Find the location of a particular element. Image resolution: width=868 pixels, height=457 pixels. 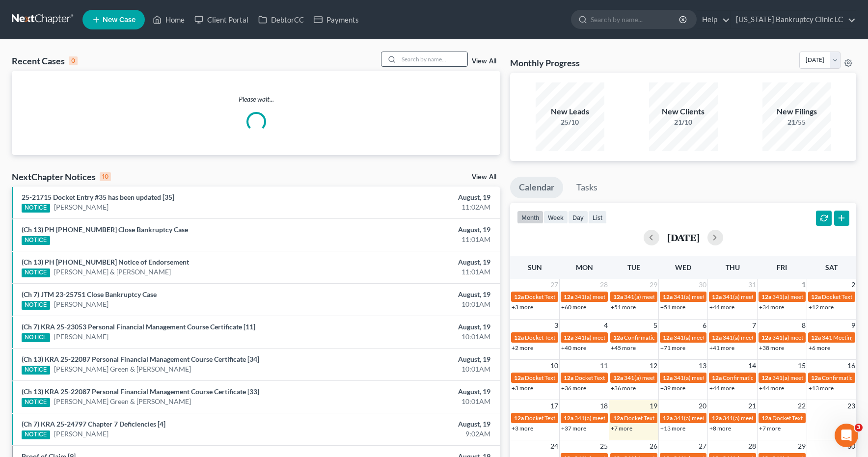

div: 9:02AM is located at coordinates (415, 434).